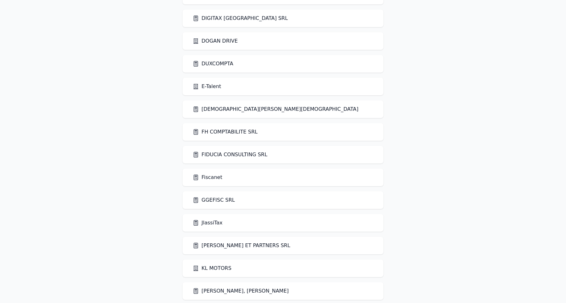 Image resolution: width=566 pixels, height=303 pixels. Describe the element at coordinates (207, 177) in the screenshot. I see `a: Fiscanet` at that location.